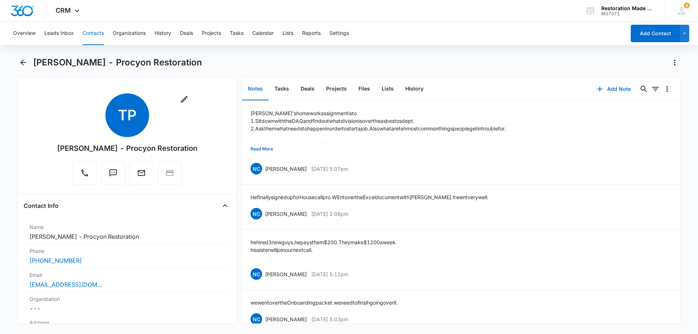  What do you see at coordinates (687, 5) in the screenshot?
I see `div: notifications count` at bounding box center [687, 5].